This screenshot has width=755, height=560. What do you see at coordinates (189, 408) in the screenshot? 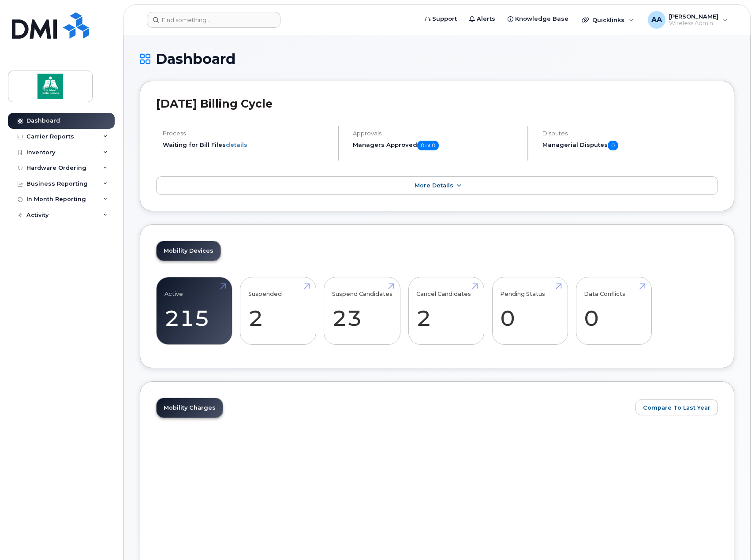
I see `a: Mobility Charges` at bounding box center [189, 408].